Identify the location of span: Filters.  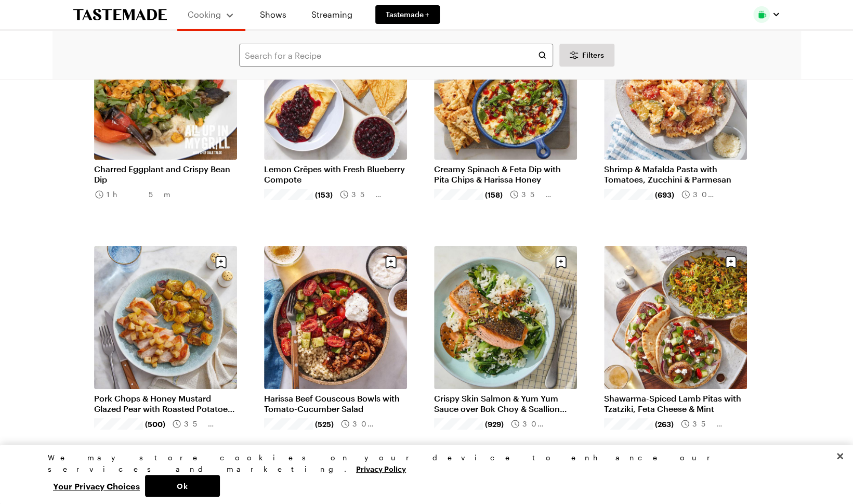
(593, 55).